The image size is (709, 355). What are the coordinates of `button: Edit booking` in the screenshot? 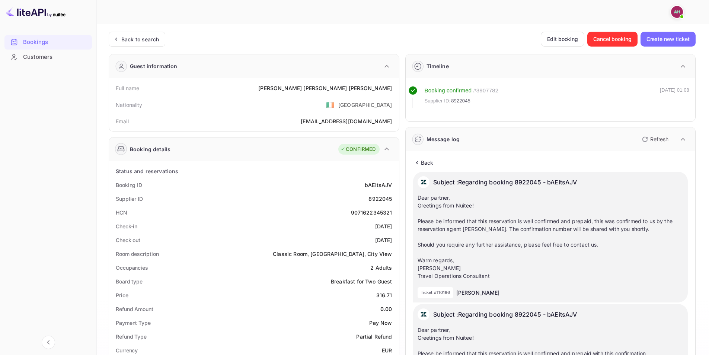 It's located at (562, 39).